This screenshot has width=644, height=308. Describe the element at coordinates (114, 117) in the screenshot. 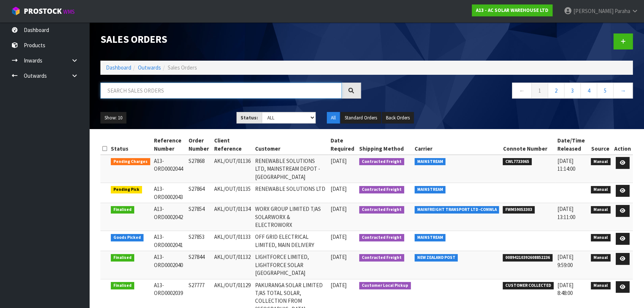

I see `button: Show: 10` at that location.